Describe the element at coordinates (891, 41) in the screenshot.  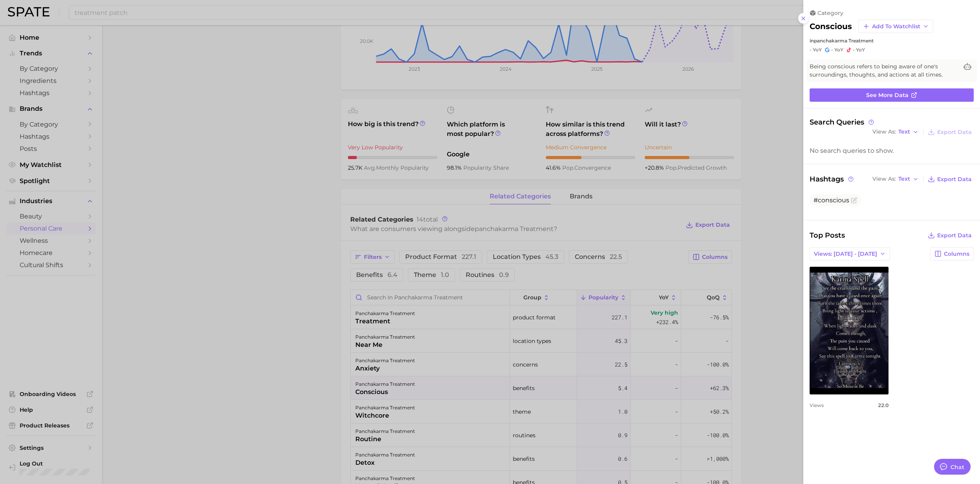
I see `div: in` at that location.